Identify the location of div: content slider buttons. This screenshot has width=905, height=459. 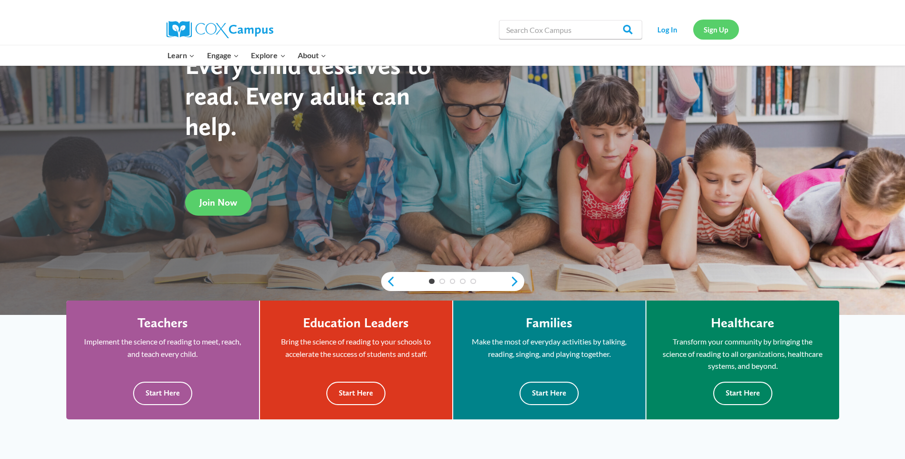
(453, 281).